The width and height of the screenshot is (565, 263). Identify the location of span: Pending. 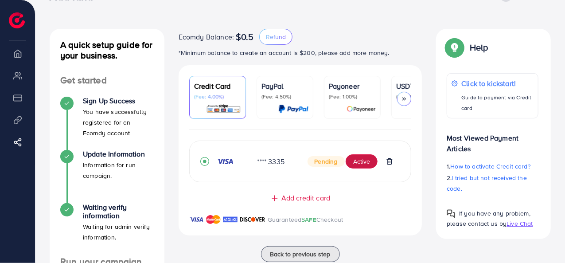
(326, 161).